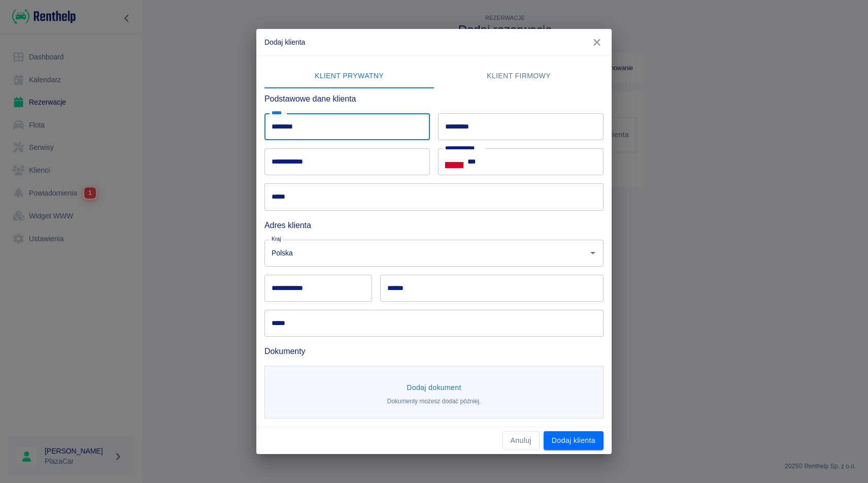 The image size is (868, 483). What do you see at coordinates (434, 225) in the screenshot?
I see `h6: Adres klienta` at bounding box center [434, 225].